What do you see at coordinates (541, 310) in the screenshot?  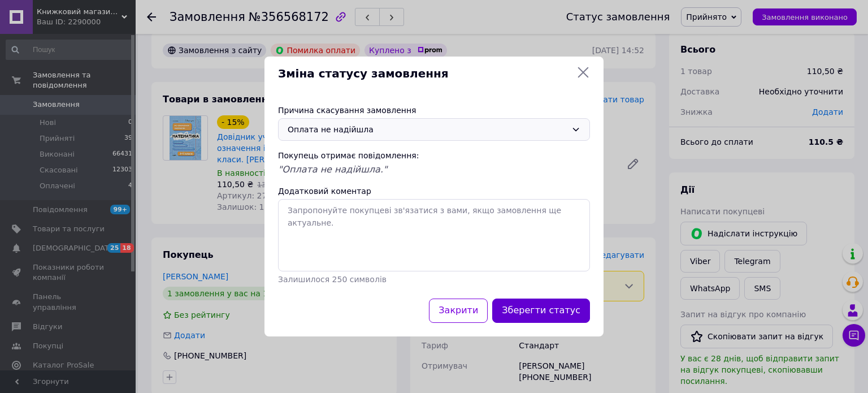 I see `button: Зберегти статус` at bounding box center [541, 310].